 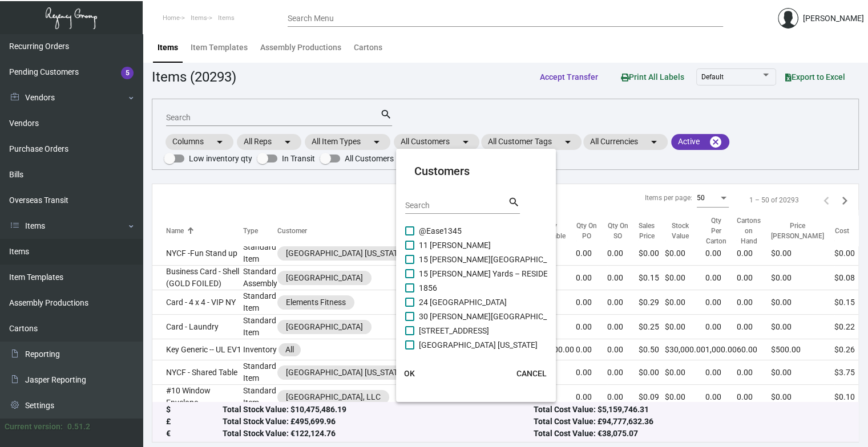 I want to click on button: OK, so click(x=410, y=374).